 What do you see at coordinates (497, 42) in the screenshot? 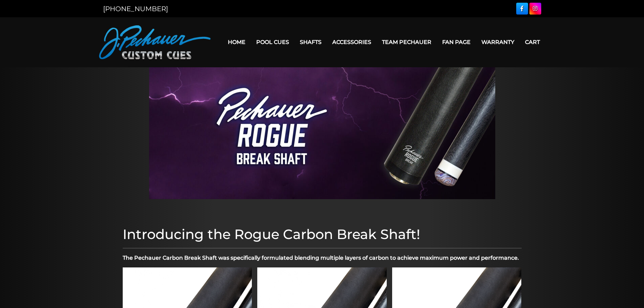
I see `a: Warranty` at bounding box center [497, 42].